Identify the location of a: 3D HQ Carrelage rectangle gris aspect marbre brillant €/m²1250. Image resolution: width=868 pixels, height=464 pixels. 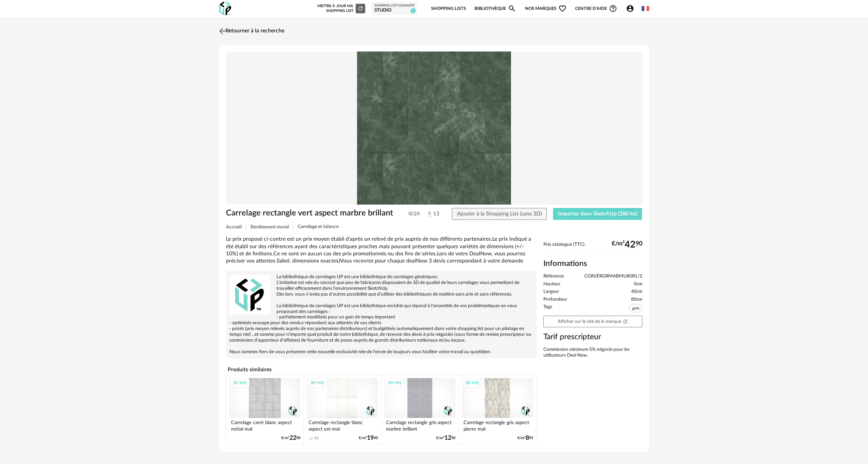
(420, 410).